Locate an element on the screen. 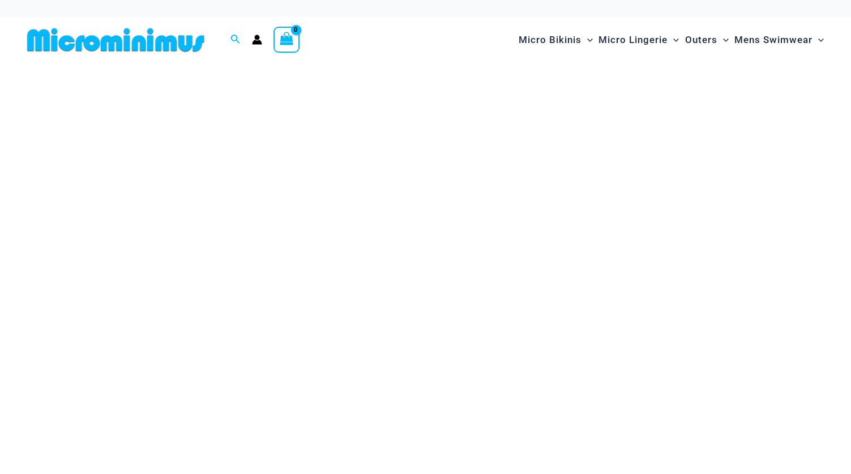  span: Micro Bikinis is located at coordinates (550, 40).